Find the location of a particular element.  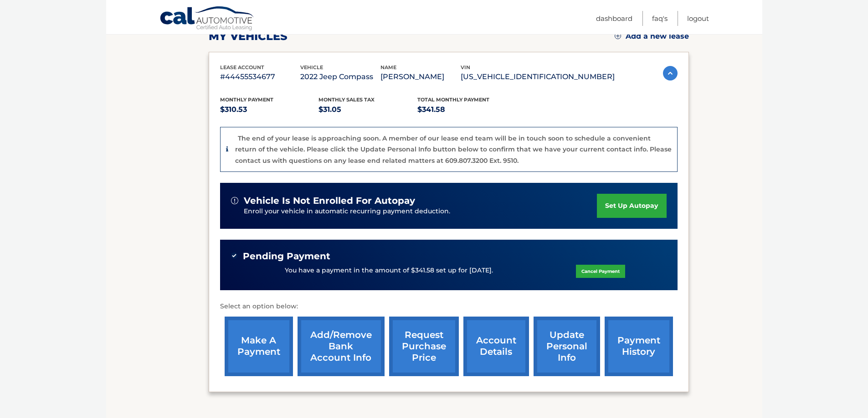

a: payment history is located at coordinates (639, 346).